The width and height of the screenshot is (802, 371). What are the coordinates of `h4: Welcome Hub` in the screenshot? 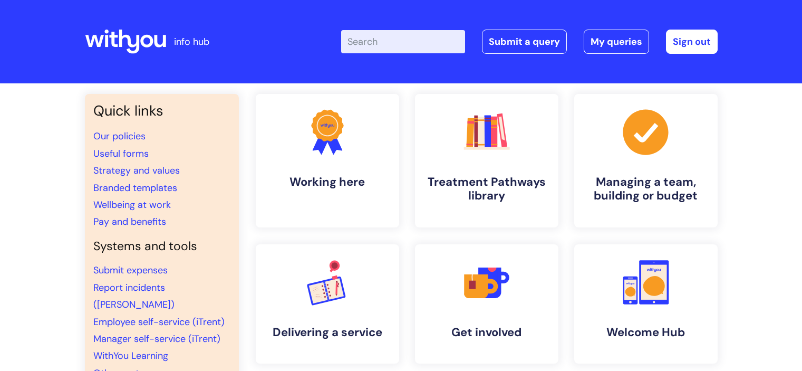 It's located at (646, 332).